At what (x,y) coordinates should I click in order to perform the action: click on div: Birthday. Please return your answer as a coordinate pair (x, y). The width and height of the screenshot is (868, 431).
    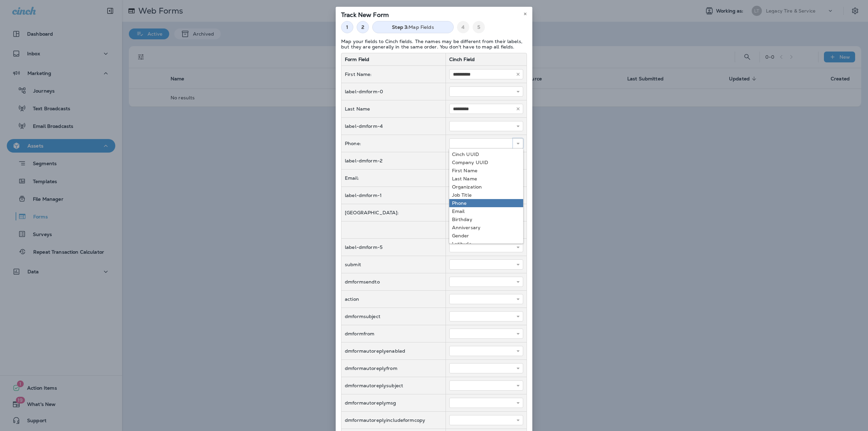
    Looking at the image, I should click on (486, 219).